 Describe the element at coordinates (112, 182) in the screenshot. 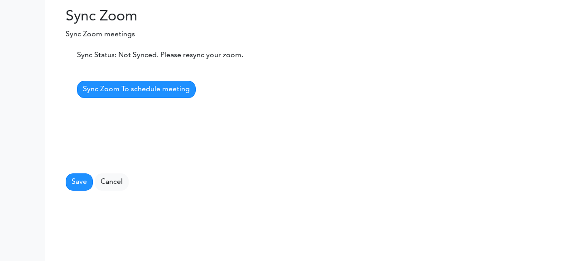

I see `a: Cancel` at that location.